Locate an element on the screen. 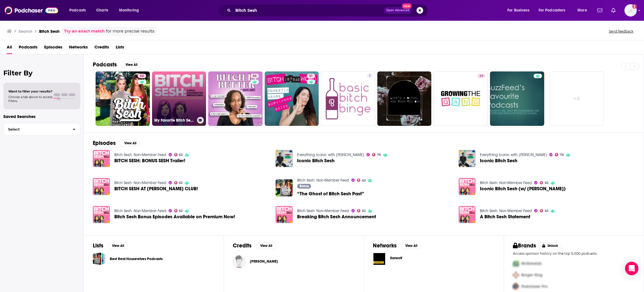  span: Monitoring is located at coordinates (129, 11).